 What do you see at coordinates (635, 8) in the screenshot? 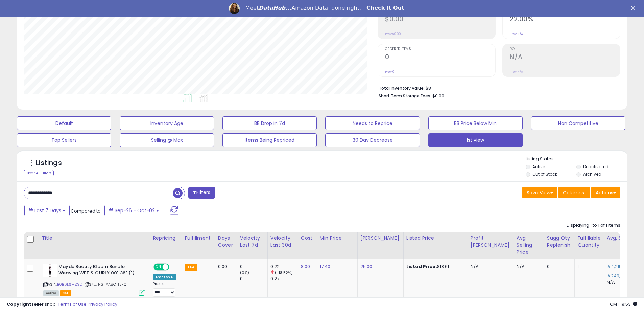
I see `div: Close` at bounding box center [635, 8].